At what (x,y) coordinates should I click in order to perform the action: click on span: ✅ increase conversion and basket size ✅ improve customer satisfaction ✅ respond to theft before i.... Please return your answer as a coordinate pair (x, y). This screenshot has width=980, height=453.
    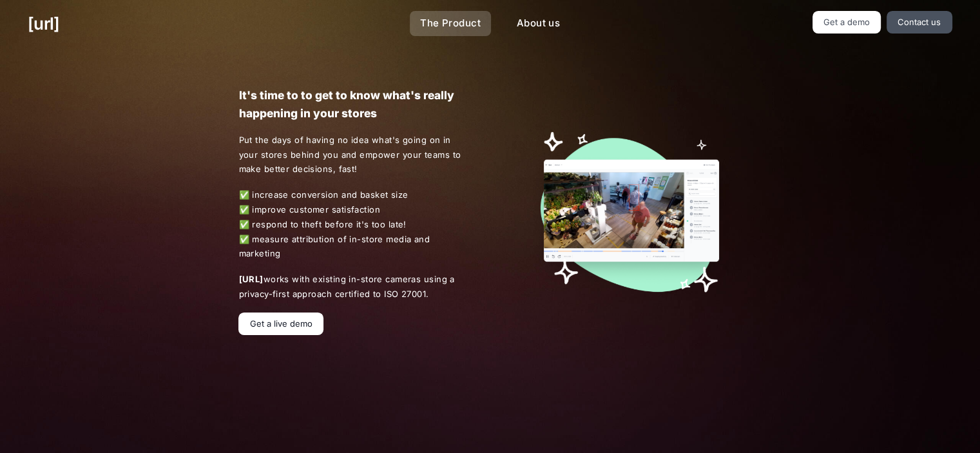
    Looking at the image, I should click on (353, 224).